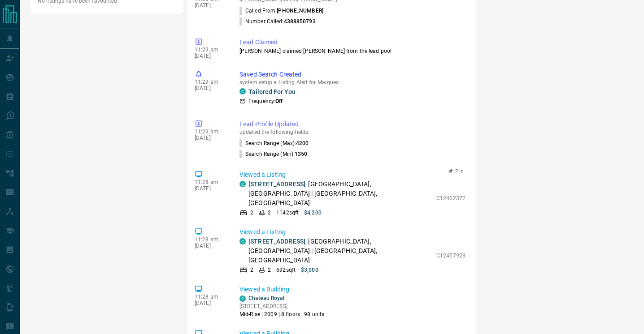  I want to click on p: C12402372, so click(451, 198).